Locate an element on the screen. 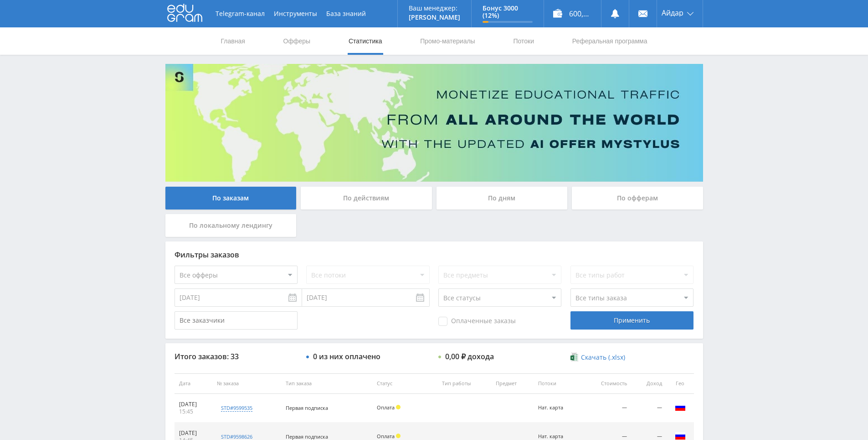 The image size is (868, 440). img: Banner is located at coordinates (434, 122).